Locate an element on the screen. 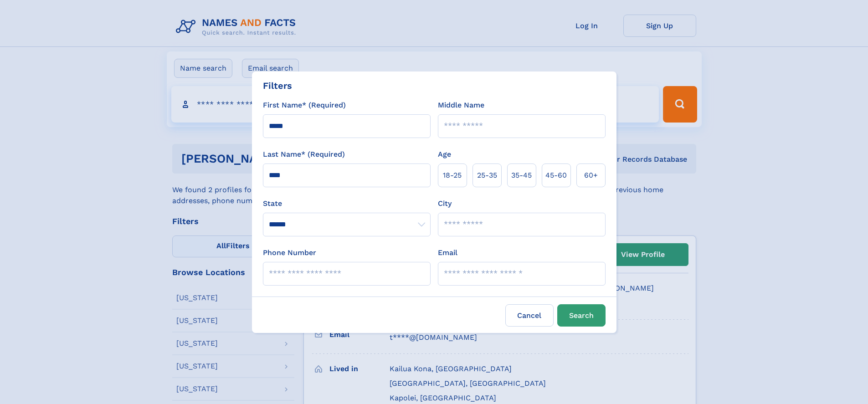 The height and width of the screenshot is (404, 868). div: Filters is located at coordinates (277, 85).